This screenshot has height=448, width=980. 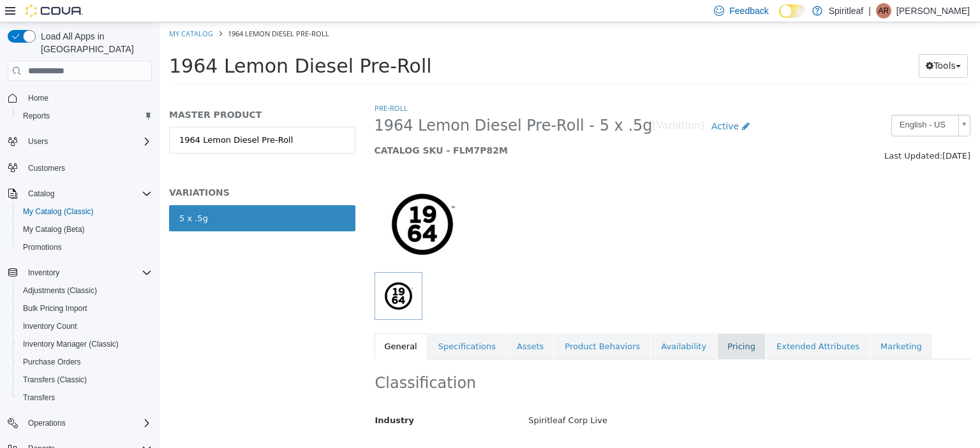 I want to click on a: Home, so click(x=38, y=98).